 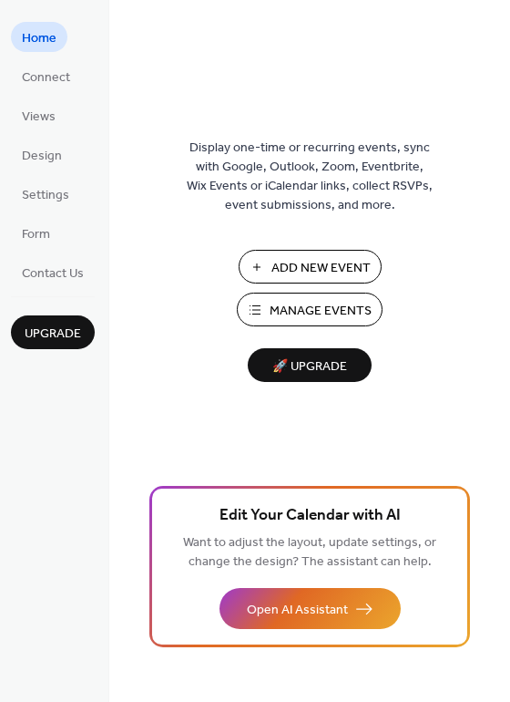 What do you see at coordinates (39, 38) in the screenshot?
I see `span: Home` at bounding box center [39, 38].